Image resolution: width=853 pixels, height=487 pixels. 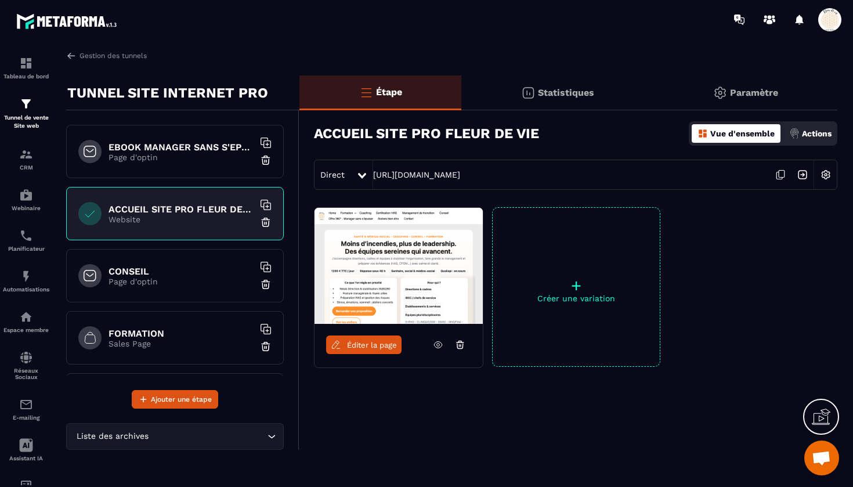 I want to click on img: setting-gr.5f69749f.svg, so click(x=720, y=93).